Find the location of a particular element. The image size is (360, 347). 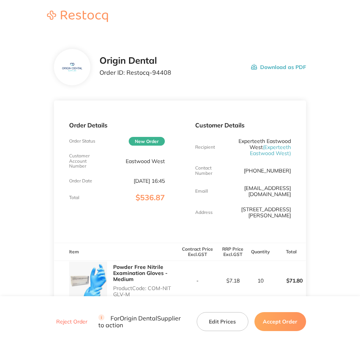

span: New Order is located at coordinates (147, 141).